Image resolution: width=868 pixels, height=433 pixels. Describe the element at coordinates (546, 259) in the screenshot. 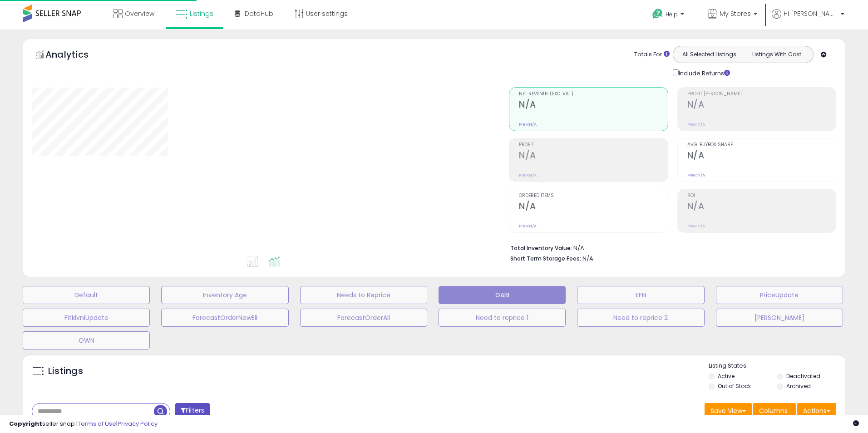

I see `b: Short Term Storage Fees:` at that location.